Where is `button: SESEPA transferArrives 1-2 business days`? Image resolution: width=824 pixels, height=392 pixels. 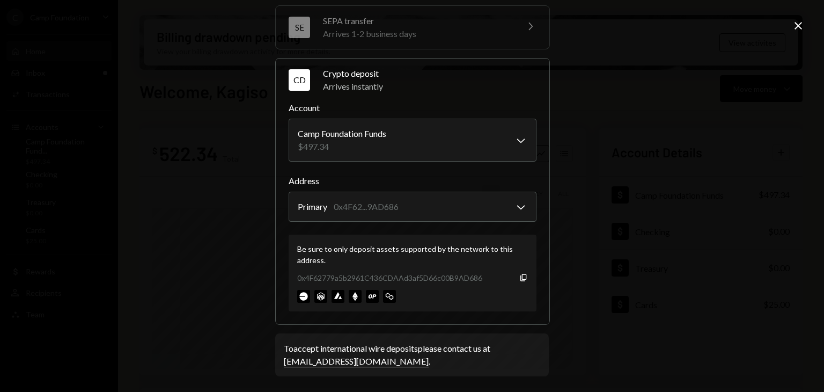
button: SESEPA transferArrives 1-2 business days is located at coordinates (412, 27).